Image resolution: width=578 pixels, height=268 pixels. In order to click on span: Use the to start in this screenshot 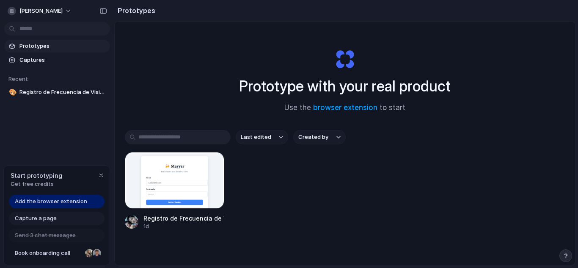, I will do `click(345, 108)`.